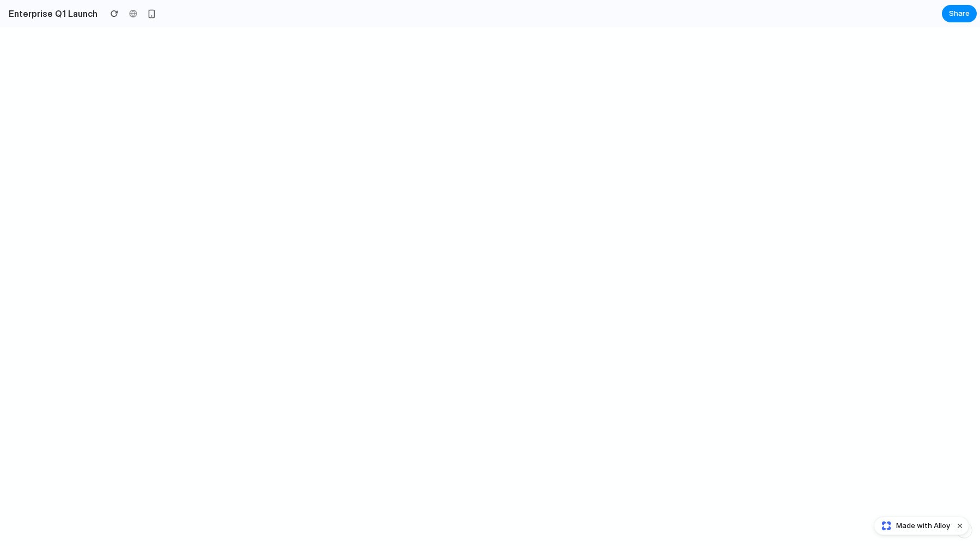 The height and width of the screenshot is (546, 980). What do you see at coordinates (51, 13) in the screenshot?
I see `h2: Enterprise Q1 Launch` at bounding box center [51, 13].